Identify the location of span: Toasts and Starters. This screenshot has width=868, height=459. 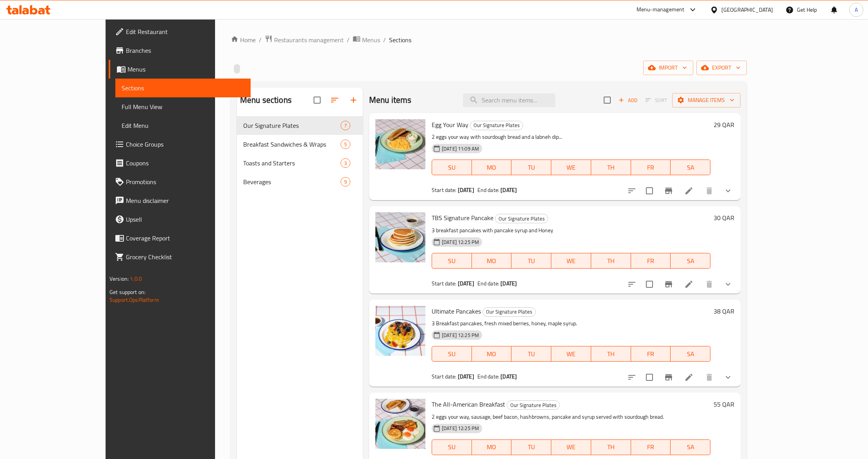
(292, 163).